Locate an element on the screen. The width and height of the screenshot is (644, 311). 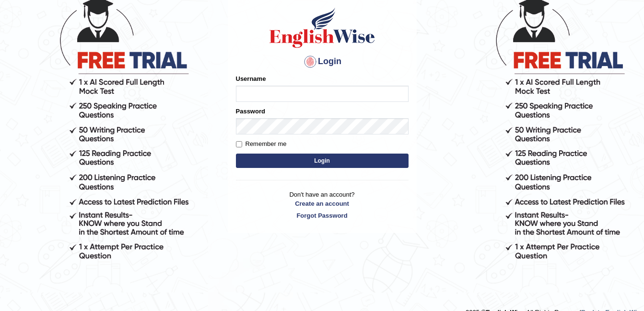
p: Don't have an account? is located at coordinates (322, 204).